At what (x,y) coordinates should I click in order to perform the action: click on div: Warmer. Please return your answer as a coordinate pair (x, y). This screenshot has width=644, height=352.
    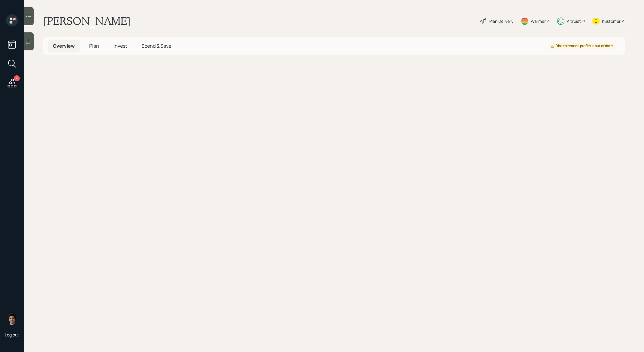
    Looking at the image, I should click on (538, 21).